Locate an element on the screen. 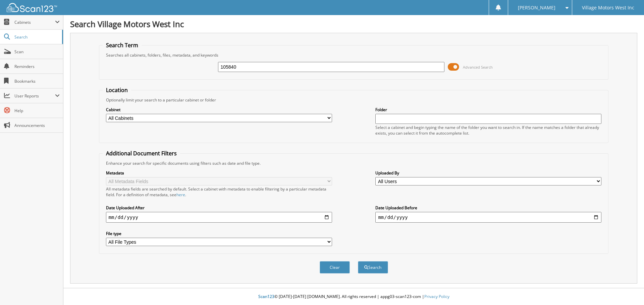 The image size is (644, 305). label: File type is located at coordinates (219, 233).